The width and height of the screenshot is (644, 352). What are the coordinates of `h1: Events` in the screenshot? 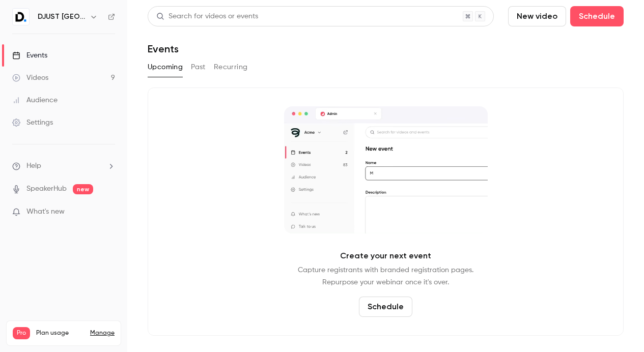 It's located at (163, 49).